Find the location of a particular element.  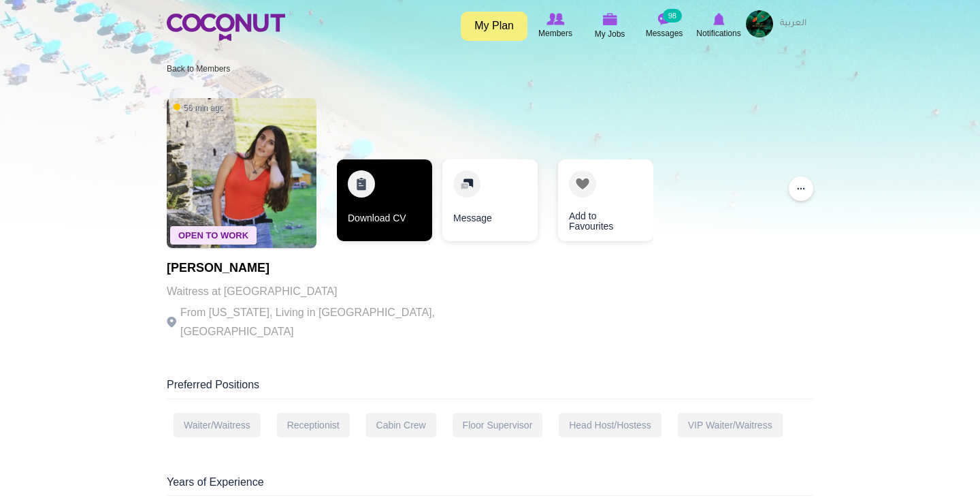

a: Back to Members is located at coordinates (198, 69).